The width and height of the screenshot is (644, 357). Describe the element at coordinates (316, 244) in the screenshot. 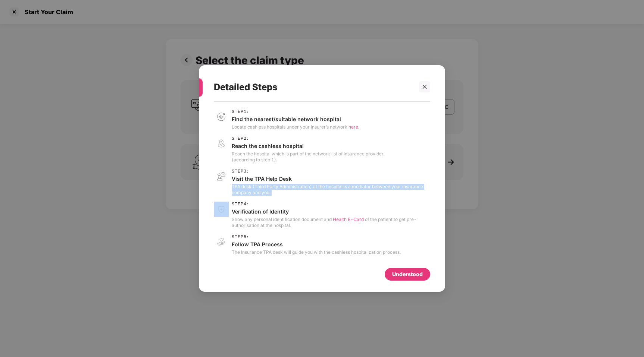

I see `p: Follow TPA Process` at that location.